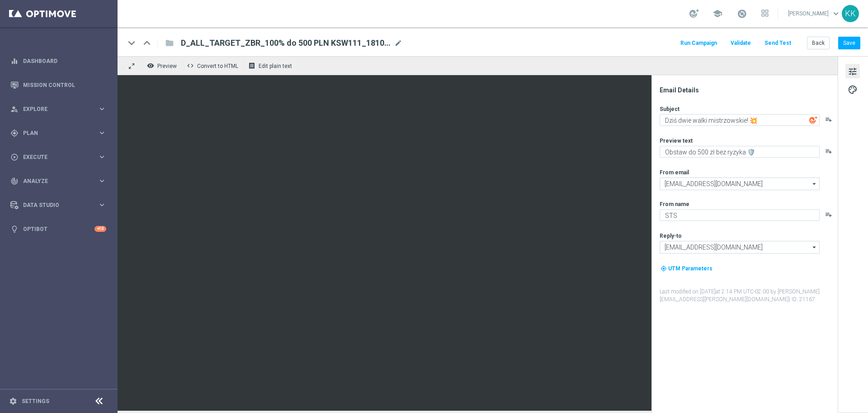 Image resolution: width=868 pixels, height=413 pixels. What do you see at coordinates (100, 228) in the screenshot?
I see `div: +10` at bounding box center [100, 228].